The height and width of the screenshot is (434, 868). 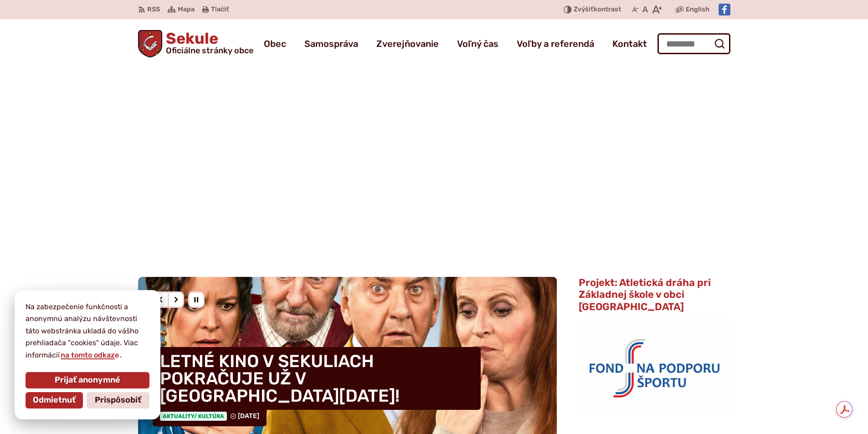 What do you see at coordinates (697, 10) in the screenshot?
I see `span: English` at bounding box center [697, 10].